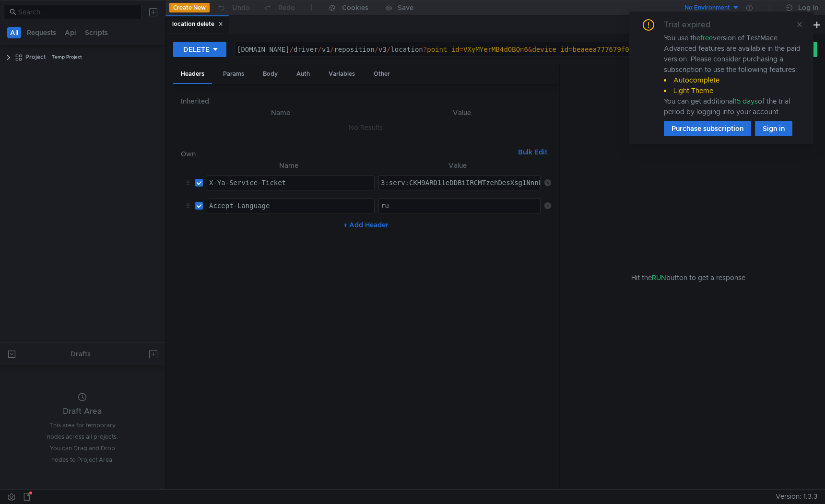 The image size is (825, 504). I want to click on span: Hit the button to get a response, so click(688, 278).